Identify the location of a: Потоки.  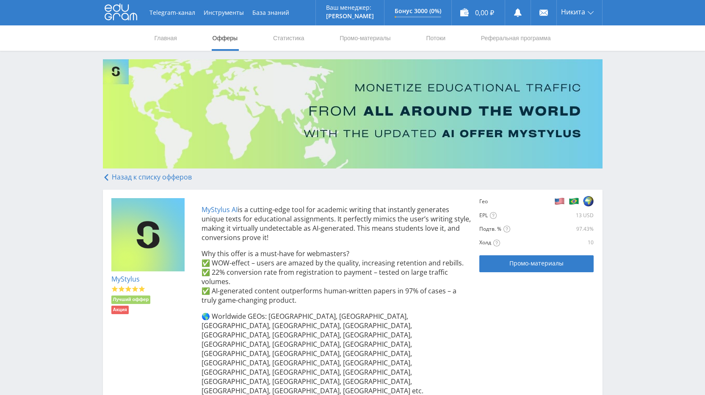
(436, 38).